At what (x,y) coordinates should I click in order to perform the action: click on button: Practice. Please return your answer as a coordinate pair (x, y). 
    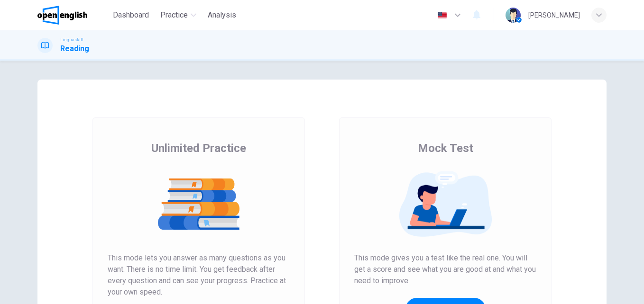
    Looking at the image, I should click on (178, 15).